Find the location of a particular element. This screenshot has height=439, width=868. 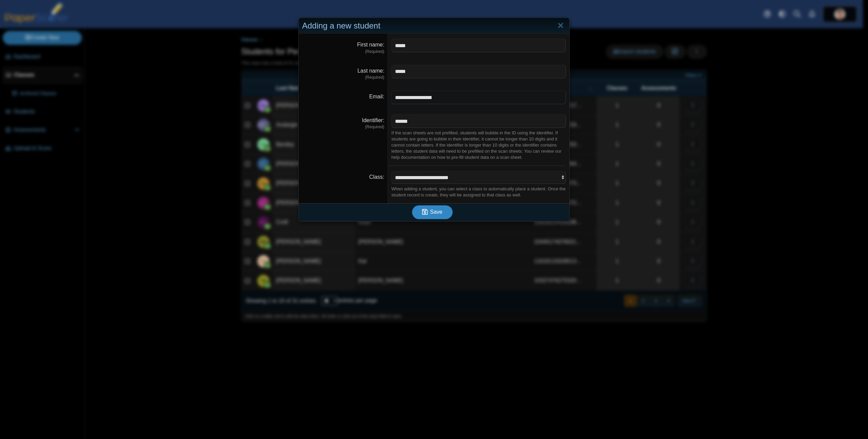

label: Class is located at coordinates (377, 177).